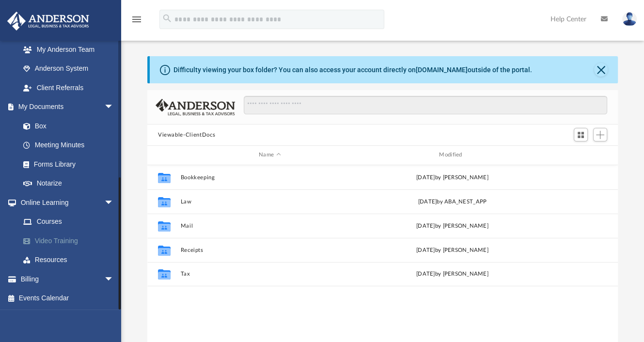 The height and width of the screenshot is (342, 644). Describe the element at coordinates (270, 250) in the screenshot. I see `button: Receipts` at that location.